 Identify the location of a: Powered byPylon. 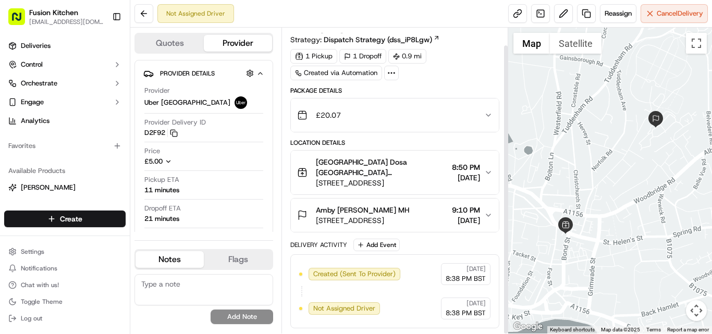
(100, 261).